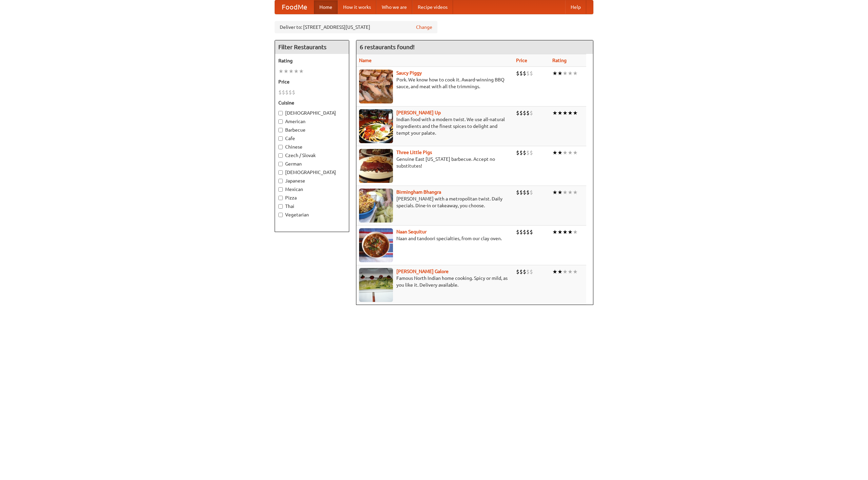 The height and width of the screenshot is (480, 868). Describe the element at coordinates (435, 238) in the screenshot. I see `p: Naan and tandoori specialties, from our clay oven.` at that location.